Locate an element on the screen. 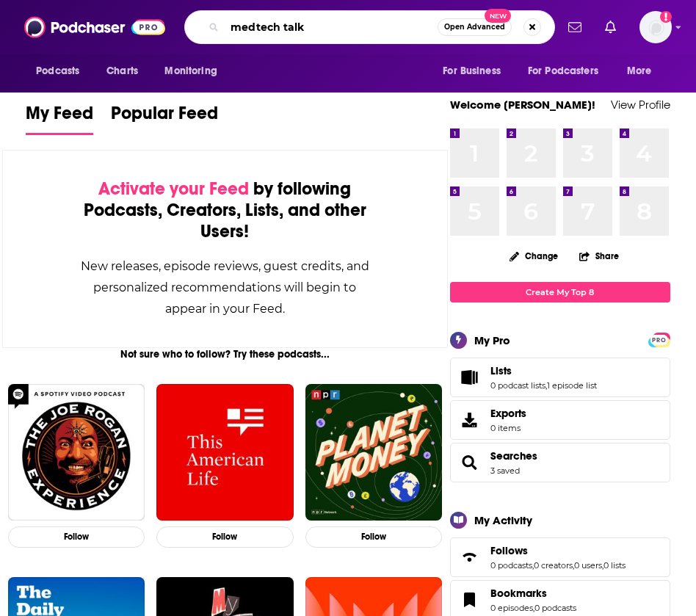 The width and height of the screenshot is (696, 616). span: My Feed is located at coordinates (59, 118).